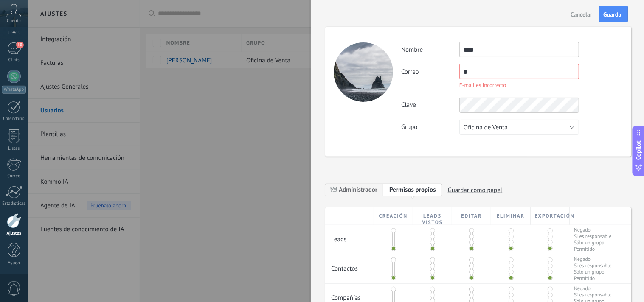  Describe the element at coordinates (349, 265) in the screenshot. I see `div: Contactos` at that location.